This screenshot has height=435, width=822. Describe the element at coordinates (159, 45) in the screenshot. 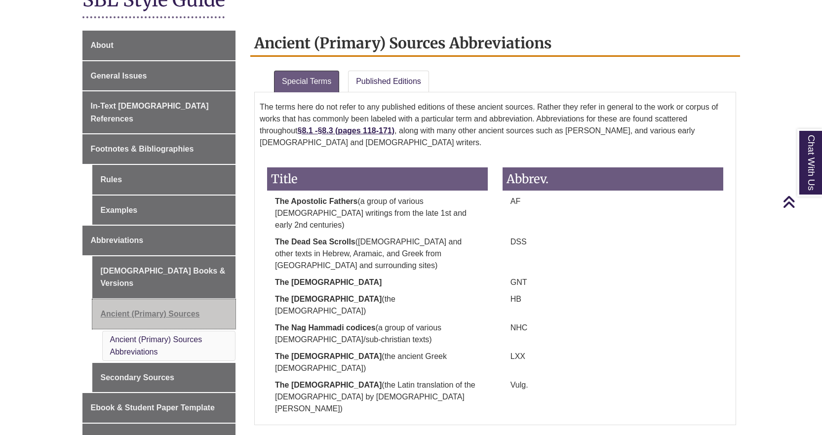

I see `a: About` at that location.